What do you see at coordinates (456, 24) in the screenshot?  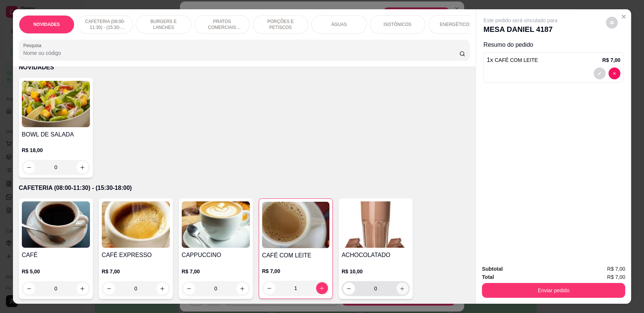 I see `p: ENERGÉTICOS` at bounding box center [456, 24].